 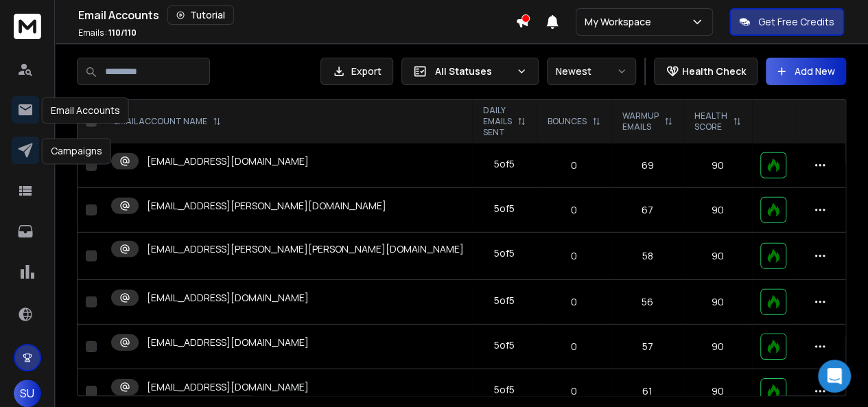 What do you see at coordinates (647, 347) in the screenshot?
I see `td: 57` at bounding box center [647, 347].